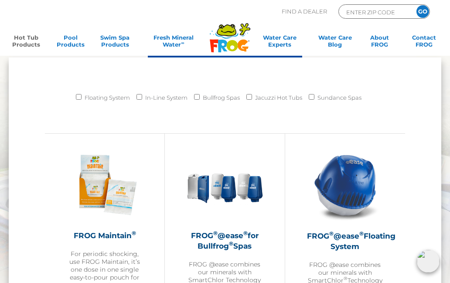 The width and height of the screenshot is (450, 283). Describe the element at coordinates (424, 43) in the screenshot. I see `a: ContactFROG` at that location.